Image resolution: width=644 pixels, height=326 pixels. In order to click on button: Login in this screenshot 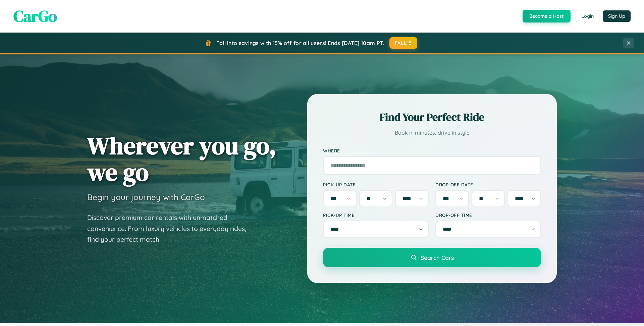, I will do `click(587, 16)`.